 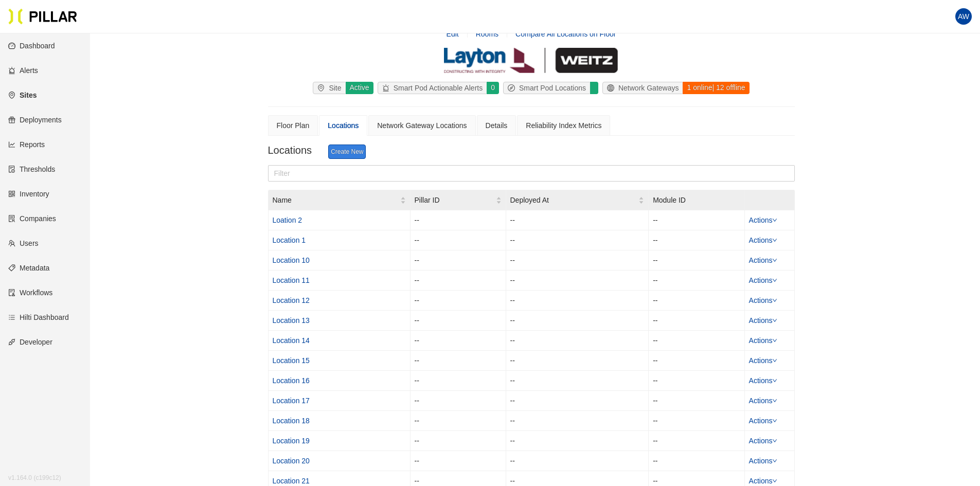 I want to click on div: 0, so click(x=492, y=88).